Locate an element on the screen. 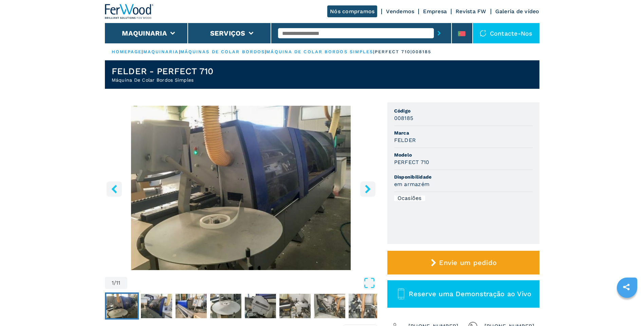 Image resolution: width=644 pixels, height=326 pixels. button: right-button is located at coordinates (368, 189).